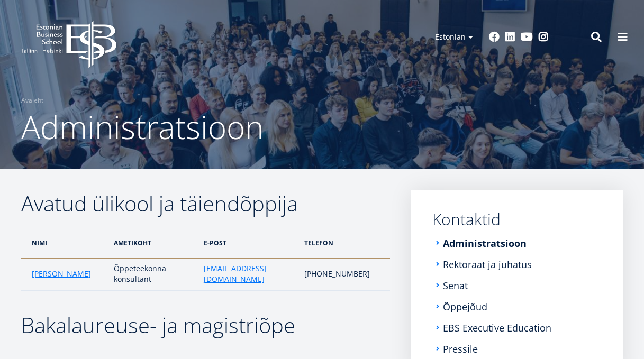  Describe the element at coordinates (488, 264) in the screenshot. I see `a: Rektoraat ja juhatus` at that location.